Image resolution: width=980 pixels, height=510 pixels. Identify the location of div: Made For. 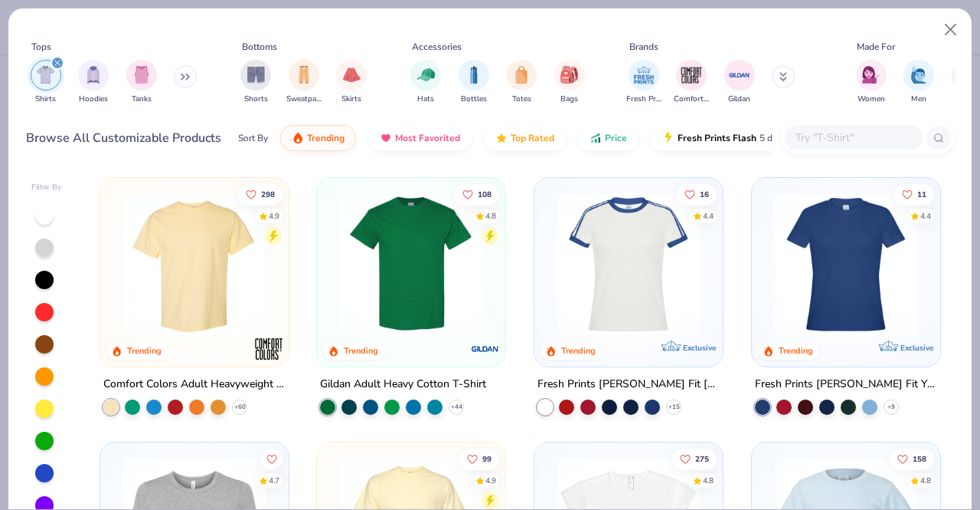
(876, 47).